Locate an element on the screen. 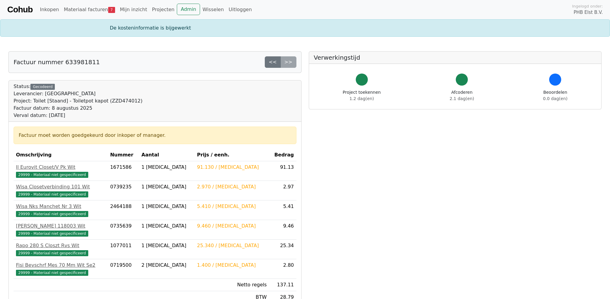 The width and height of the screenshot is (610, 299). td: 25.34 is located at coordinates (283, 249).